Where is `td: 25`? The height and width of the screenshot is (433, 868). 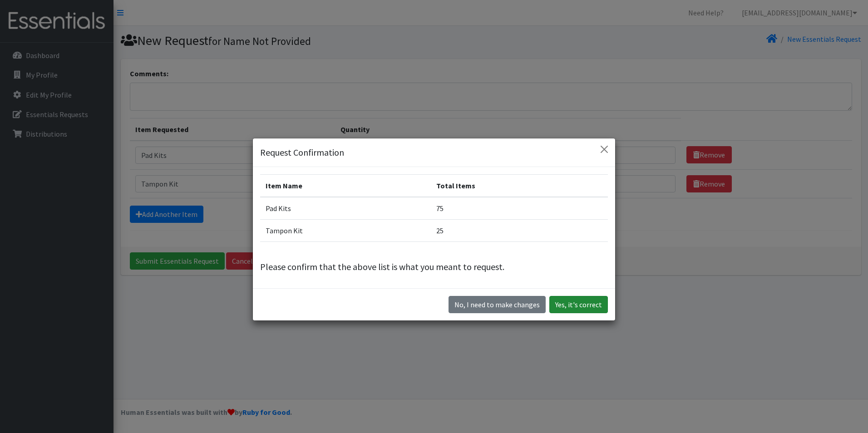 td: 25 is located at coordinates (520, 230).